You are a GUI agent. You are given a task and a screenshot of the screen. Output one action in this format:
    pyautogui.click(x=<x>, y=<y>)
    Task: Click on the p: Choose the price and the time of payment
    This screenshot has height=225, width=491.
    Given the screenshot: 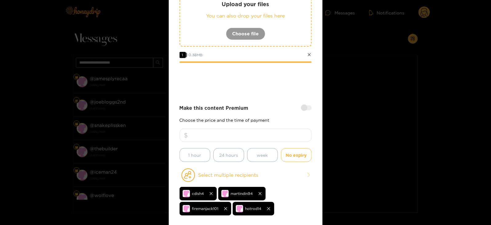 What is the action you would take?
    pyautogui.click(x=246, y=120)
    